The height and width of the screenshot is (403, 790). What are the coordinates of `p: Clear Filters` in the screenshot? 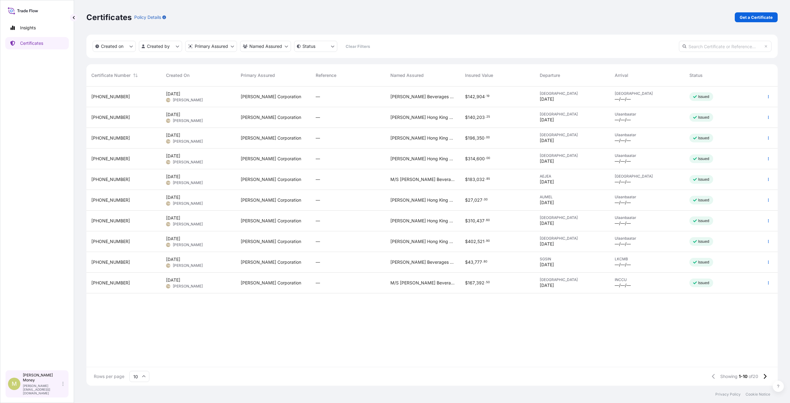 It's located at (358, 46).